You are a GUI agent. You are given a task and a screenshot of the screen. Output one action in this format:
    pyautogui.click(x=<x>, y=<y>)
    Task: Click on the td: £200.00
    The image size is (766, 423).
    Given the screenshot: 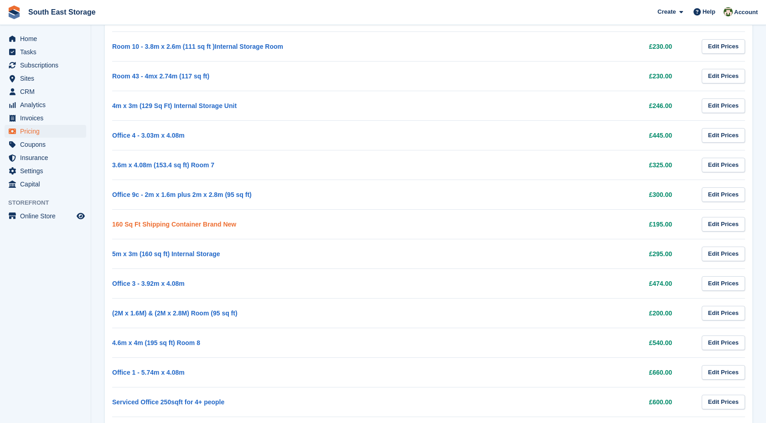 What is the action you would take?
    pyautogui.click(x=546, y=313)
    